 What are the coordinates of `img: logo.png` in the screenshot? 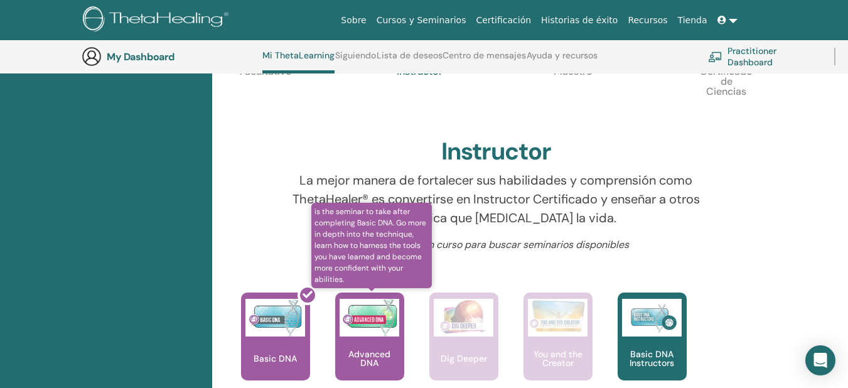 It's located at (157, 20).